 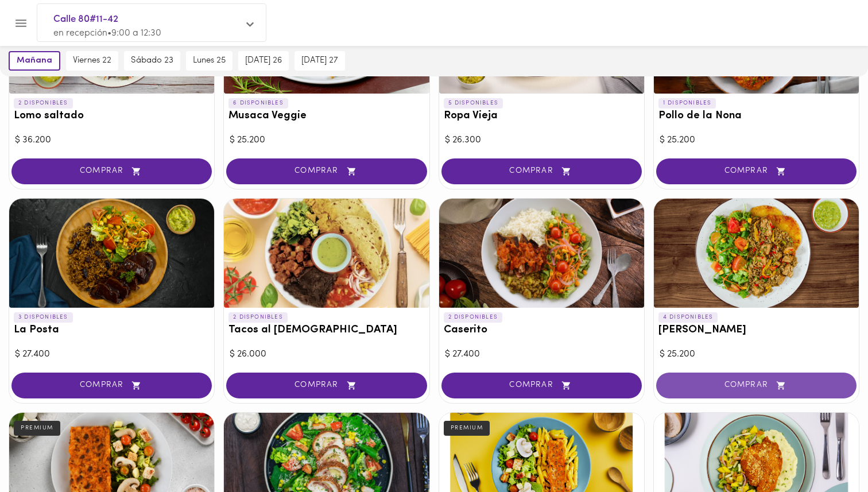 What do you see at coordinates (43, 318) in the screenshot?
I see `p: 3 DISPONIBLES` at bounding box center [43, 318].